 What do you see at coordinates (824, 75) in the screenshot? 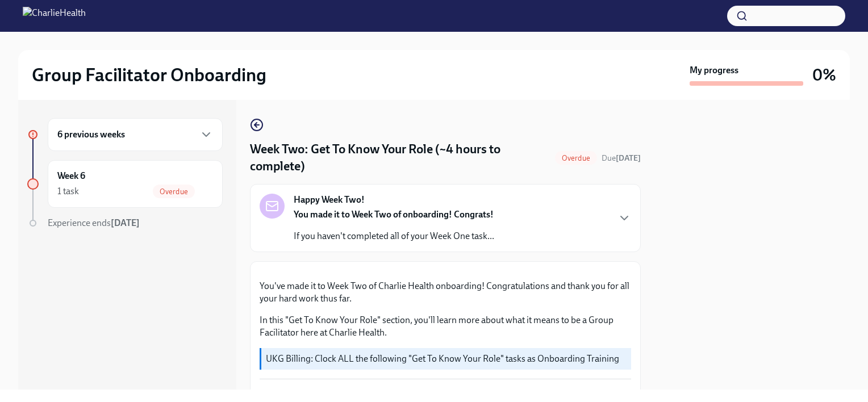
I see `h3: 0%` at bounding box center [824, 75].